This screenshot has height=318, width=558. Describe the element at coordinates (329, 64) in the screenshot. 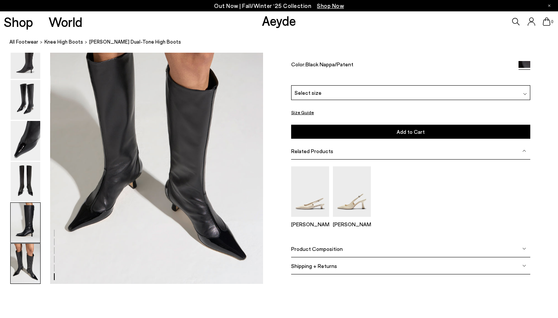

I see `span: Black Nappa/Patent` at that location.